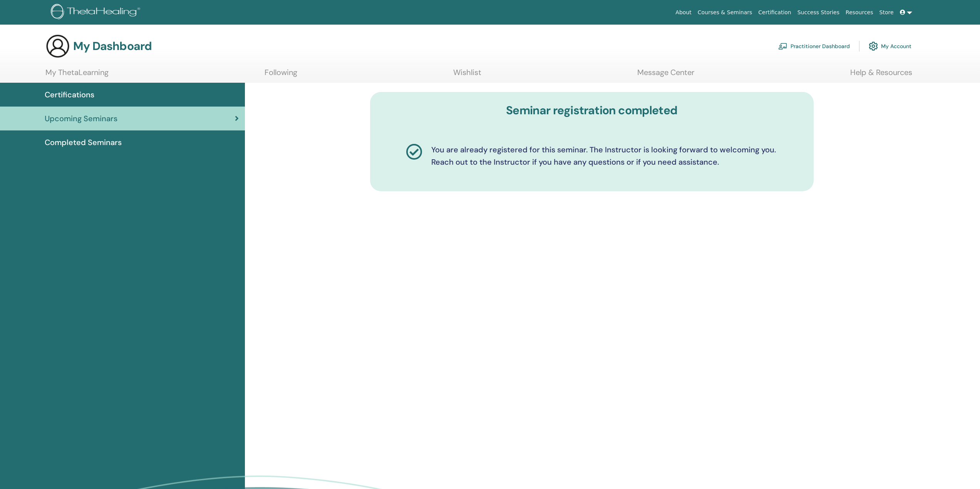  What do you see at coordinates (83, 143) in the screenshot?
I see `span: Completed Seminars` at bounding box center [83, 143].